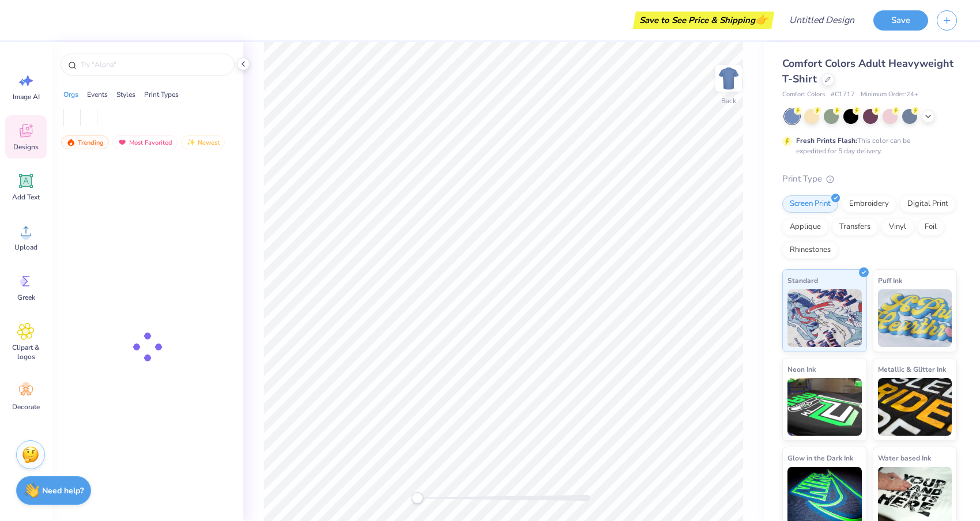  I want to click on div: Save to See Price & Shipping, so click(704, 20).